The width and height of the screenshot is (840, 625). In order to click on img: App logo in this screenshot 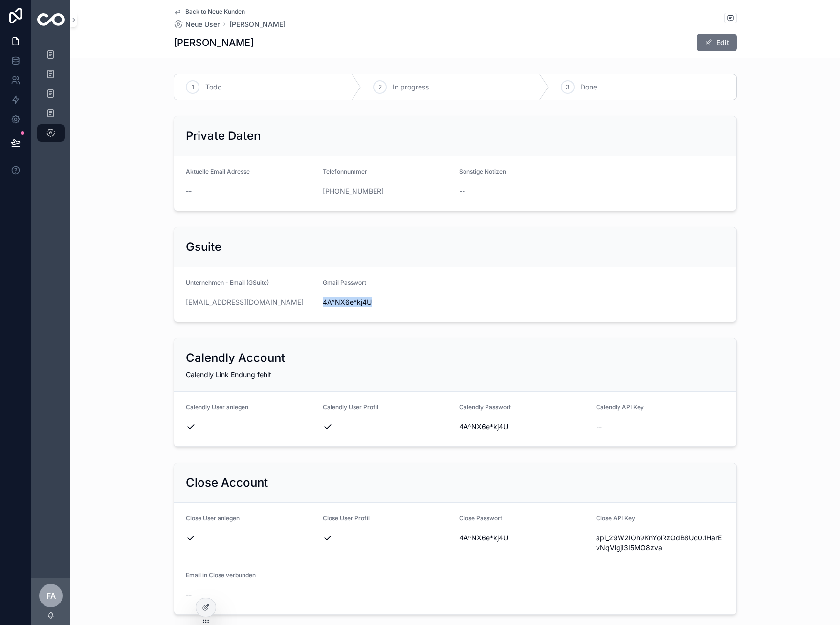, I will do `click(51, 20)`.